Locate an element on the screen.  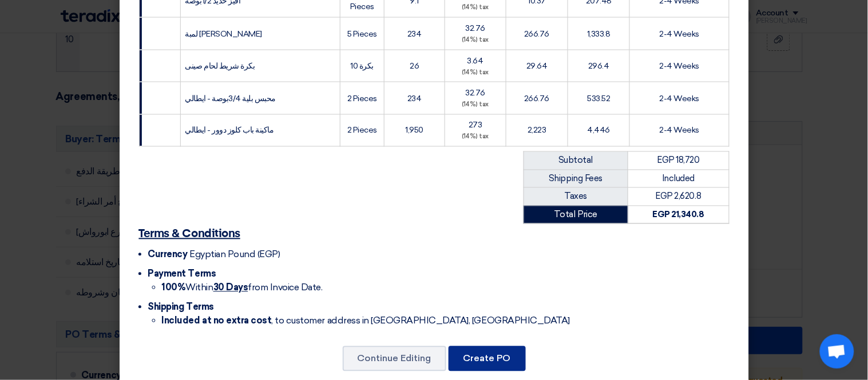
span: 3.64 is located at coordinates (475, 61).